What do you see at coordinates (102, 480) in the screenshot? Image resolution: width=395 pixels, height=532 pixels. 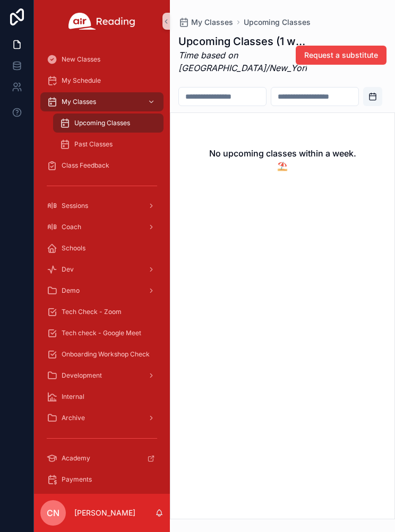 I see `a: Payments` at bounding box center [102, 480].